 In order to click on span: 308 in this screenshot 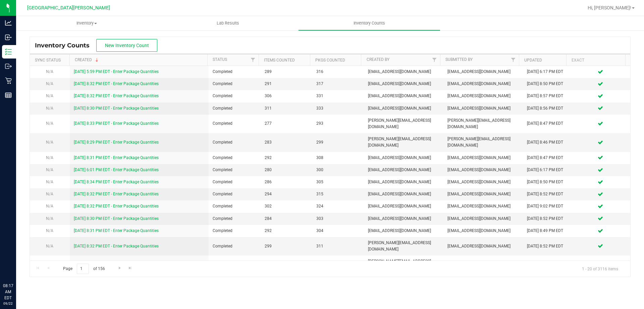, I will do `click(338, 157)`.